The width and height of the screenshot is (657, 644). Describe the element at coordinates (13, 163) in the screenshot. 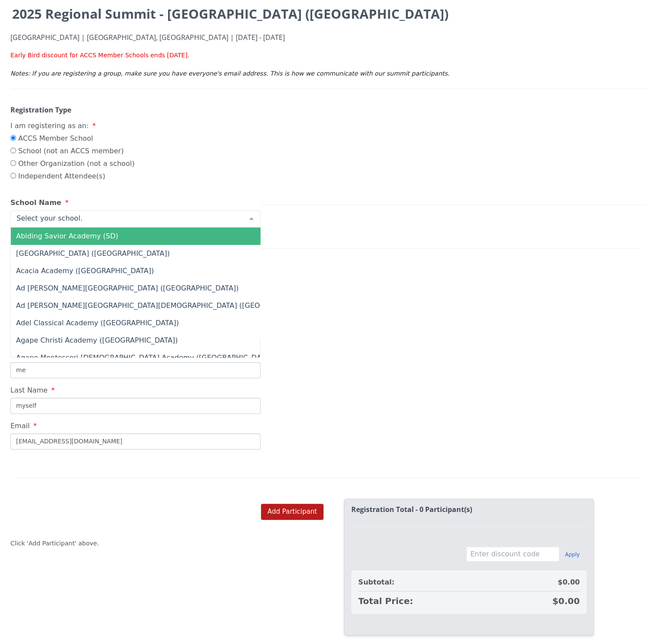

I see `input: Other Organization (not a school)` at that location.